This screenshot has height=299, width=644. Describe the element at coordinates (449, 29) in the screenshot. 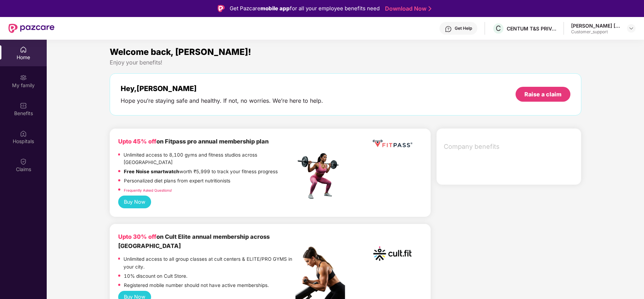

I see `img: svg+xml;base64,PHN2ZyBpZD0iSGVscC0zMngzMiIgeG1sbnM9Imh0dHA6Ly93d3cudzMub3JnLzIwMDAvc3ZnIiB3aWR0aD...` at that location.